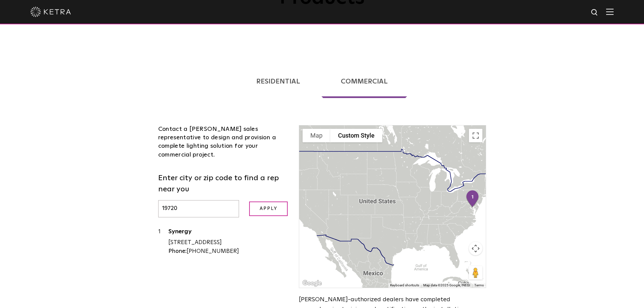 The height and width of the screenshot is (308, 644). What do you see at coordinates (312, 283) in the screenshot?
I see `a: Open this area in Google Maps (opens a new window)` at bounding box center [312, 283].